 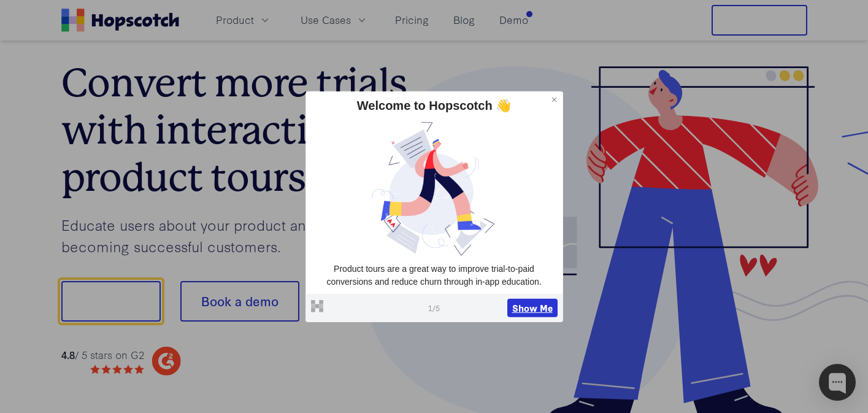 What do you see at coordinates (120, 20) in the screenshot?
I see `a: Home` at bounding box center [120, 20].